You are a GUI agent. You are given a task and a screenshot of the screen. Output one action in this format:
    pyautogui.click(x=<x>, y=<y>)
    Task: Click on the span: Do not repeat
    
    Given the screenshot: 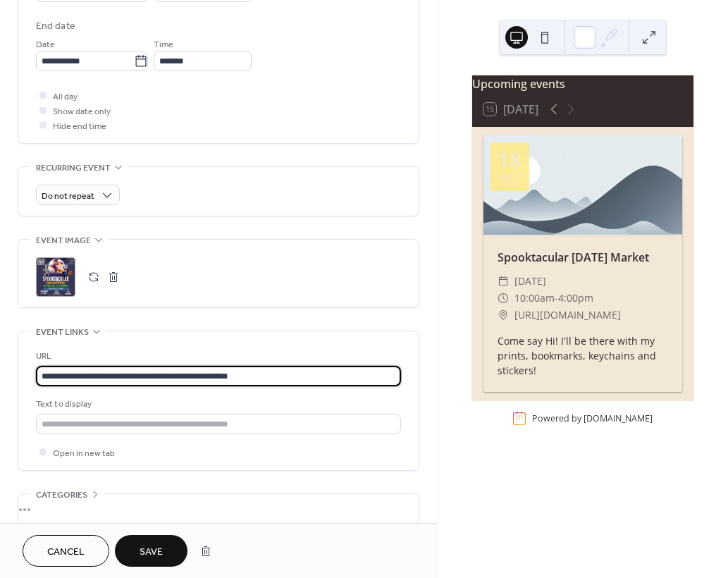 What is the action you would take?
    pyautogui.click(x=68, y=196)
    